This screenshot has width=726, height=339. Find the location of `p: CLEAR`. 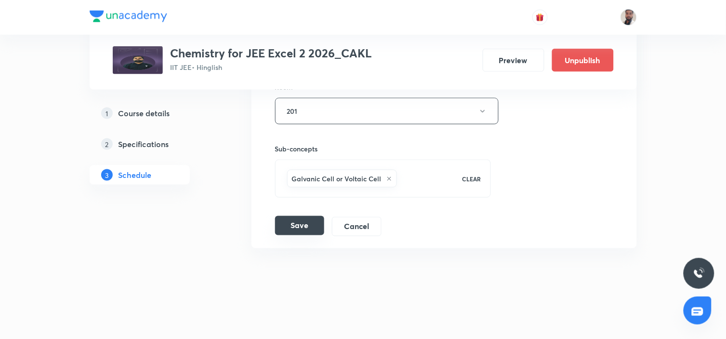

p: CLEAR is located at coordinates (471, 179).